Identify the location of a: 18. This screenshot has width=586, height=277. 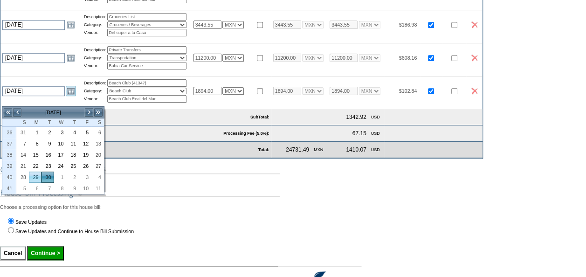
(72, 155).